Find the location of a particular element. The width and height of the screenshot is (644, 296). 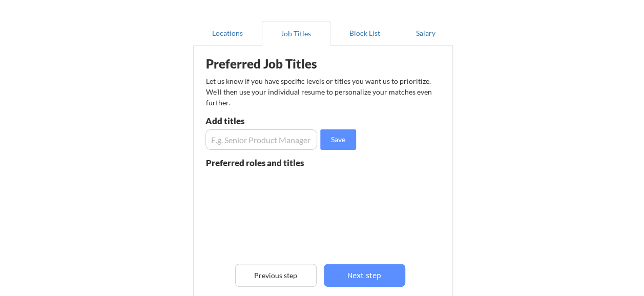

div: Add titles is located at coordinates (260, 121).